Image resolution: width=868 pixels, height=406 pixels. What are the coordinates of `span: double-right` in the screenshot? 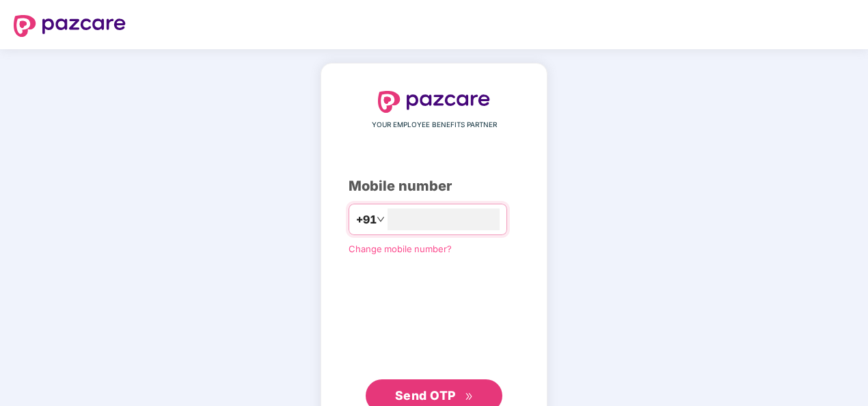 It's located at (469, 396).